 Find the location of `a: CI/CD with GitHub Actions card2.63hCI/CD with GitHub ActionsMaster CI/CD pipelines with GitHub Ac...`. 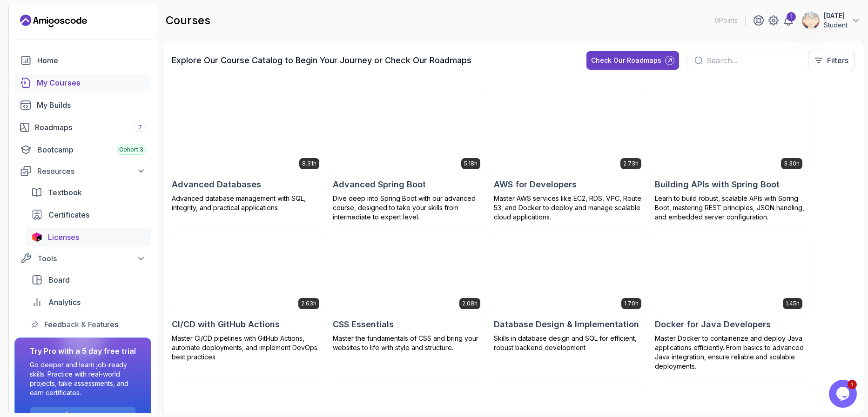

a: CI/CD with GitHub Actions card2.63hCI/CD with GitHub ActionsMaster CI/CD pipelines with GitHub Ac... is located at coordinates (249, 296).